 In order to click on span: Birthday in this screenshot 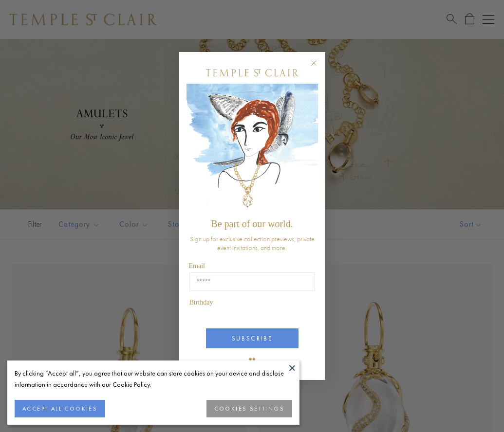, I will do `click(201, 302)`.